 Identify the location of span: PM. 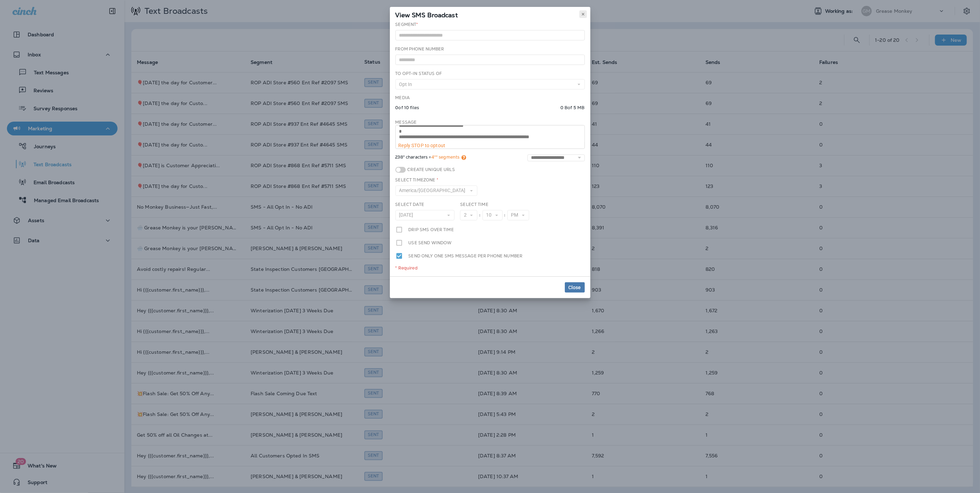
(516, 215).